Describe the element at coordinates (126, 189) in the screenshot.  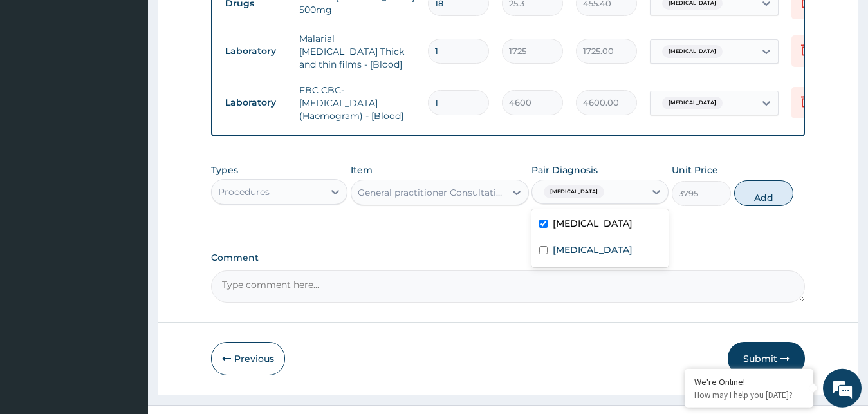
I see `span: We're online!` at that location.